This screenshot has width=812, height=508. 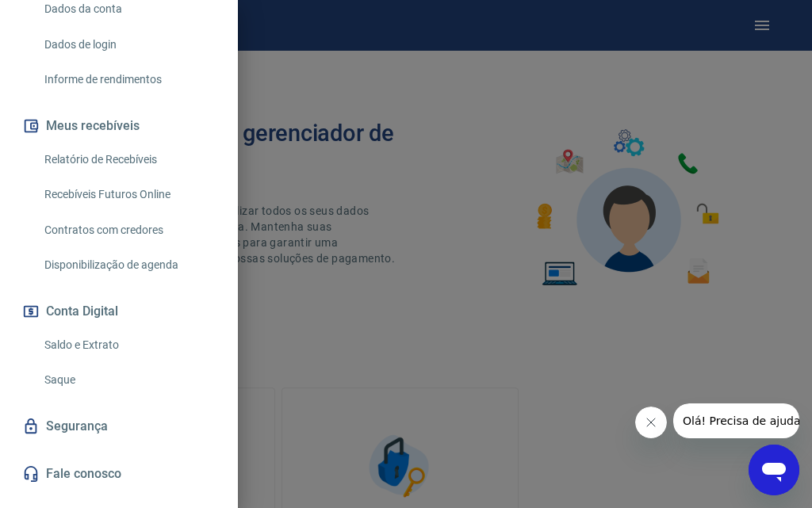 What do you see at coordinates (129, 264) in the screenshot?
I see `a: Disponibilização de agenda` at bounding box center [129, 264].